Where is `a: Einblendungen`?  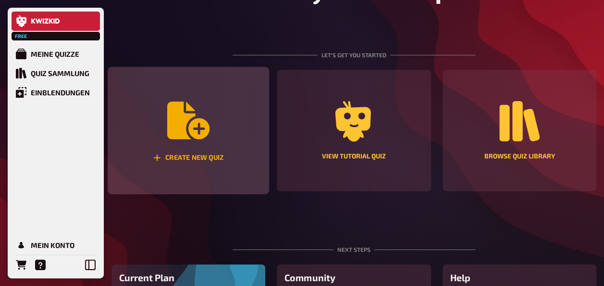 a: Einblendungen is located at coordinates (56, 92).